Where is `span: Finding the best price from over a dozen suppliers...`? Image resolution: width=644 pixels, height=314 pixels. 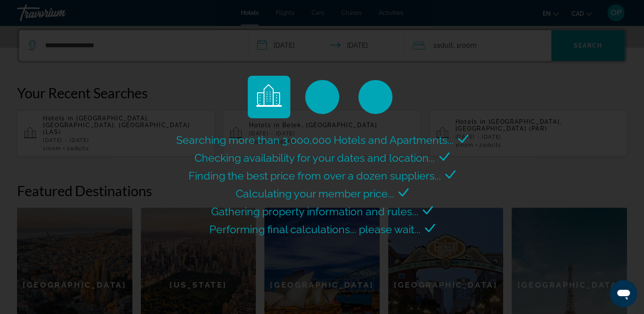
span: Finding the best price from over a dozen suppliers... is located at coordinates (315, 176).